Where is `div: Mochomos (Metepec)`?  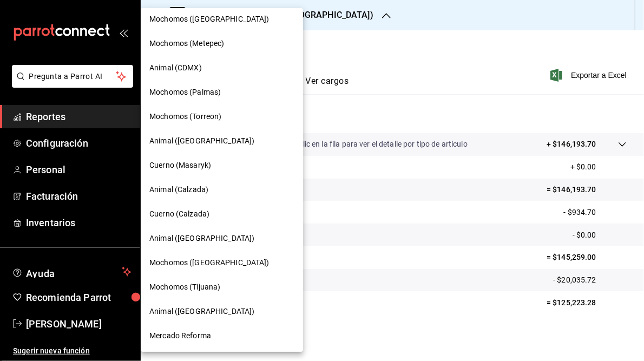
div: Mochomos (Metepec) is located at coordinates (222, 43).